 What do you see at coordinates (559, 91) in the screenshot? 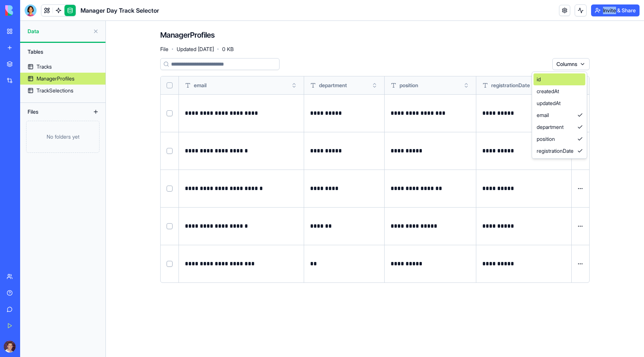
I see `div: createdAt` at bounding box center [559, 91].